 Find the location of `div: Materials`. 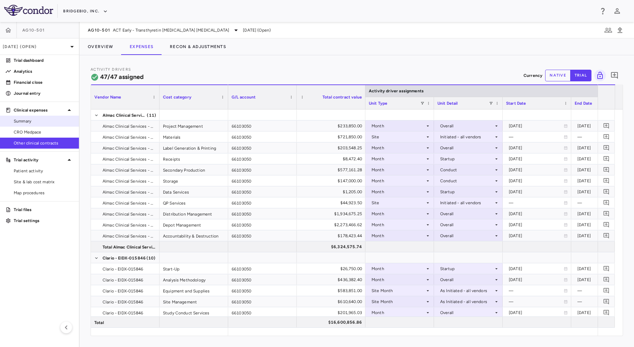

div: Materials is located at coordinates (194, 136).